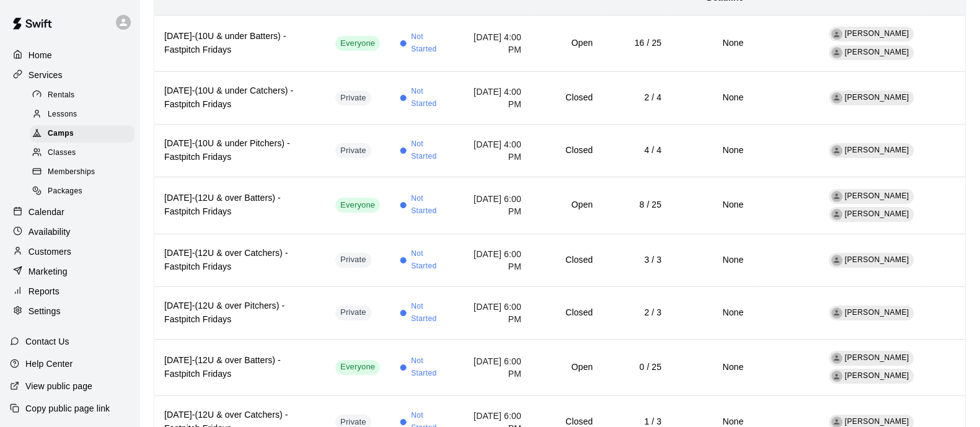  What do you see at coordinates (358, 367) in the screenshot?
I see `span: Everyone` at bounding box center [358, 367].